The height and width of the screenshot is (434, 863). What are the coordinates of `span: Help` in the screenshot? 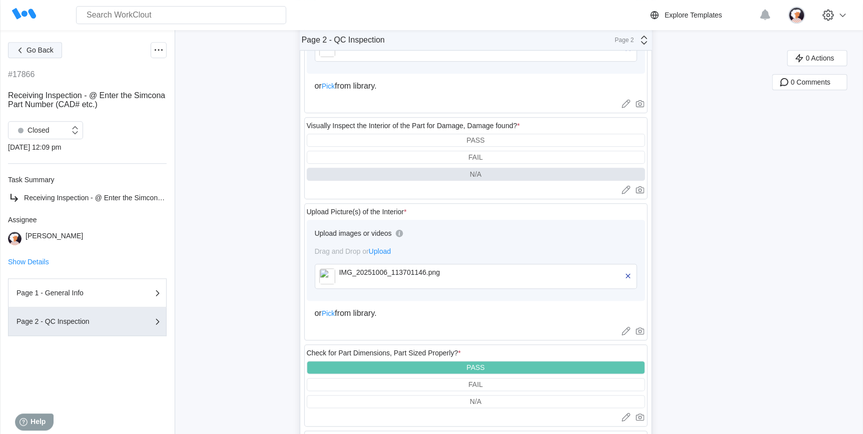 It's located at (27, 12).